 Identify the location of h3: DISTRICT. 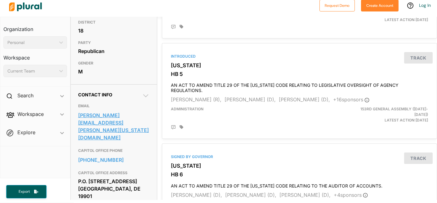
(114, 22).